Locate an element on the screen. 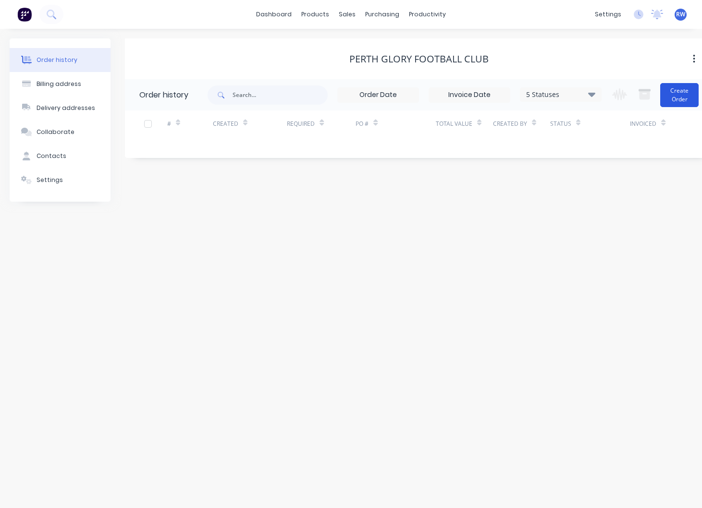  div: Collaborate is located at coordinates (55, 132).